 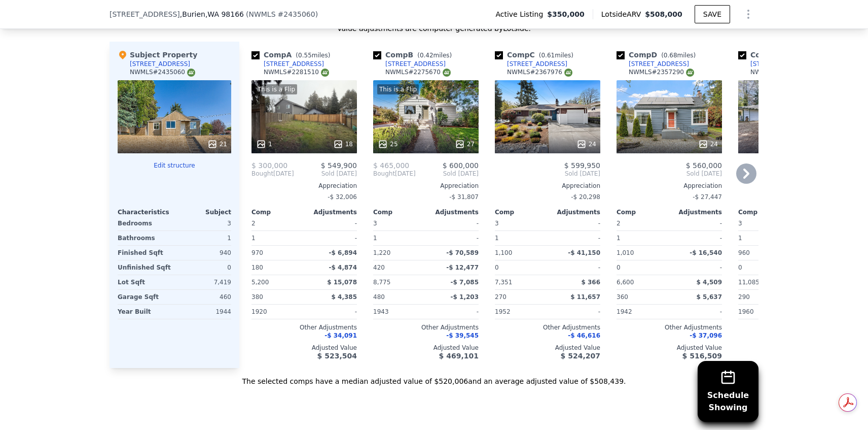 What do you see at coordinates (203, 223) in the screenshot?
I see `div: 3` at bounding box center [203, 223].